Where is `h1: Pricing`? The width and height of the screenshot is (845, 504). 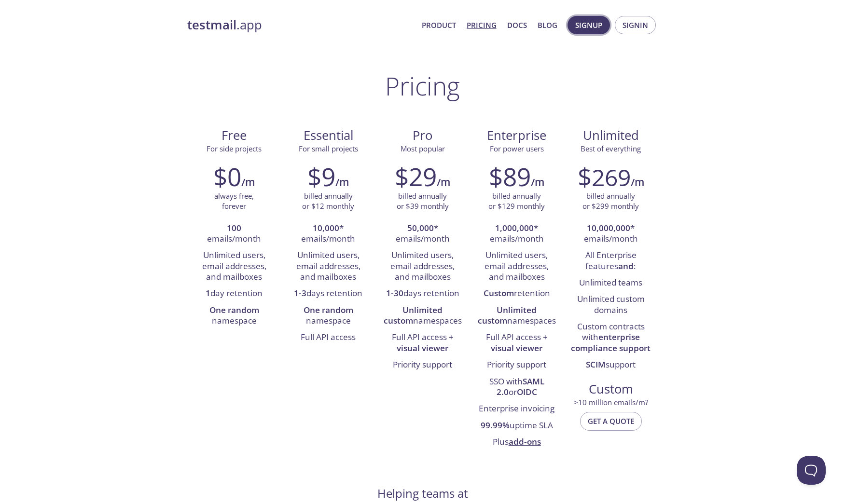
h1: Pricing is located at coordinates (422, 86).